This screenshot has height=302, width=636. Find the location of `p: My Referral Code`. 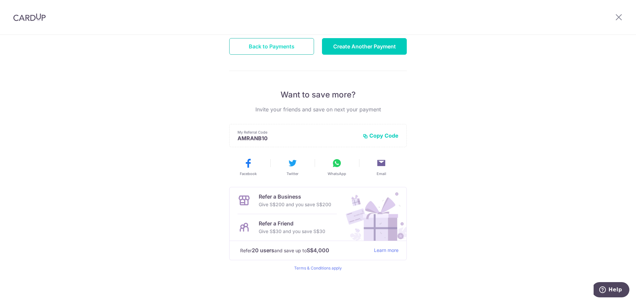

p: My Referral Code is located at coordinates (298, 132).